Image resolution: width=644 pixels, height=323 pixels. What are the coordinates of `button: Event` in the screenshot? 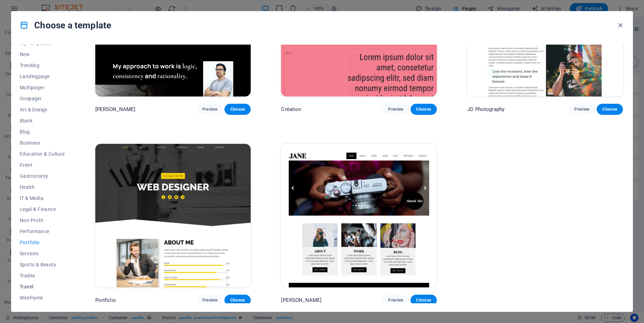 It's located at (42, 165).